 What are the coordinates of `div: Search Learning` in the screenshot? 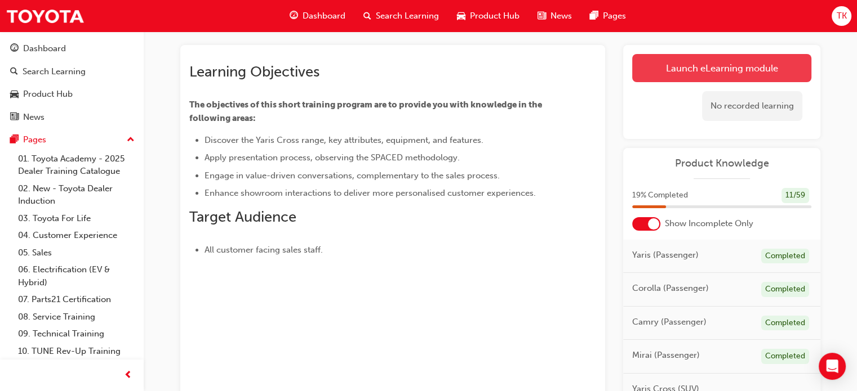 It's located at (54, 72).